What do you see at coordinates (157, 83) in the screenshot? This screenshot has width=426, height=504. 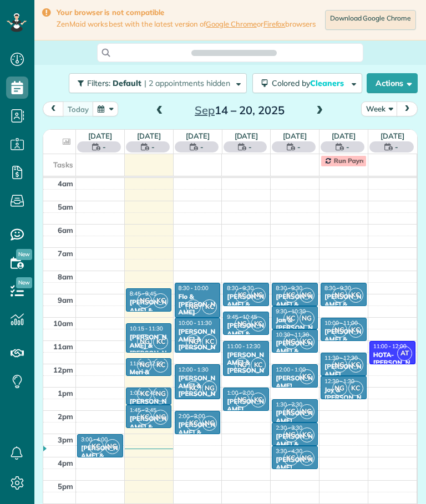 I see `button: Filters: Default | 2 appointments hidden` at bounding box center [157, 83].